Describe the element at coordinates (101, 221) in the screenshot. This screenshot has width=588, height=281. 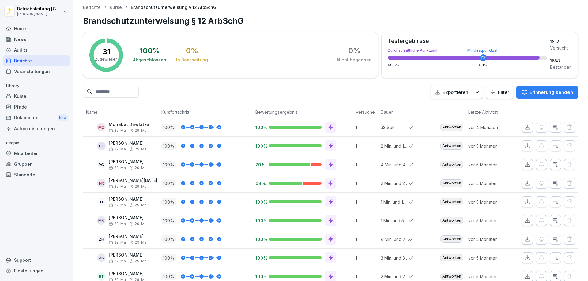
I see `div: MK` at that location.